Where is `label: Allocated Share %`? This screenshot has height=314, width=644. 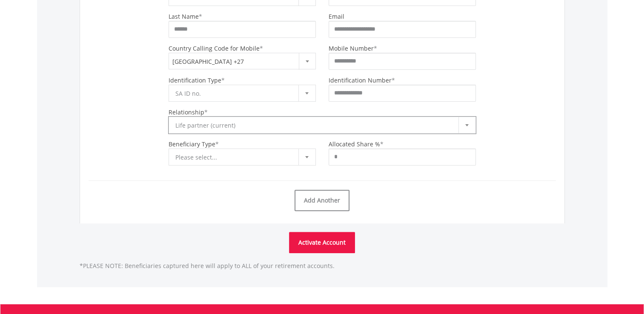 label: Allocated Share % is located at coordinates (354, 143).